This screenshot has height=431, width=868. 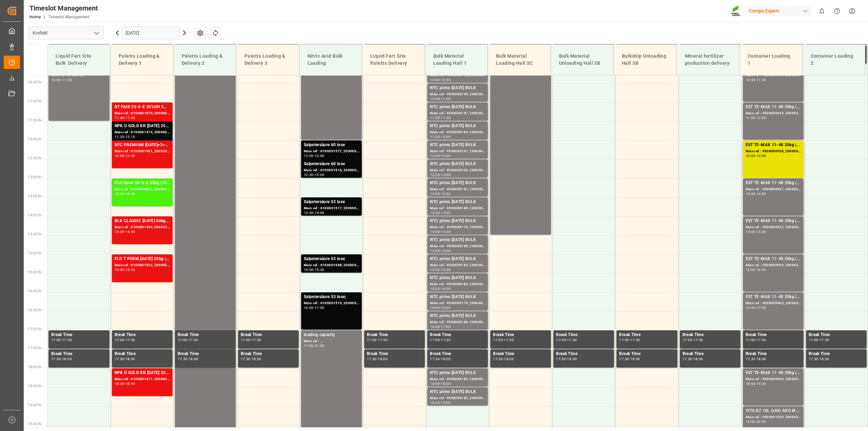 What do you see at coordinates (331, 259) in the screenshot?
I see `div: Salpetersäure 53 lose` at bounding box center [331, 259].